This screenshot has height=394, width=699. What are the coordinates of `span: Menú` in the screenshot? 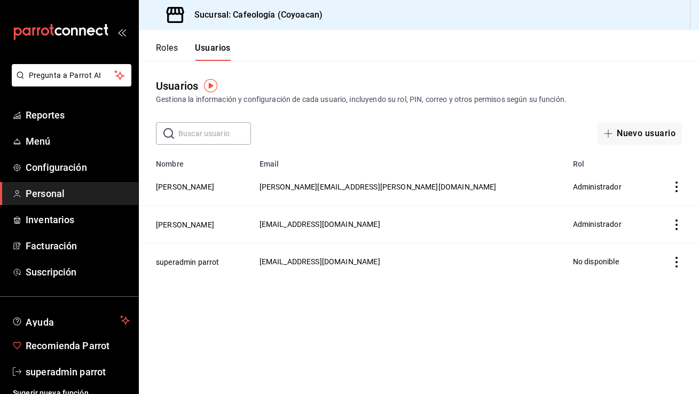 It's located at (77, 141).